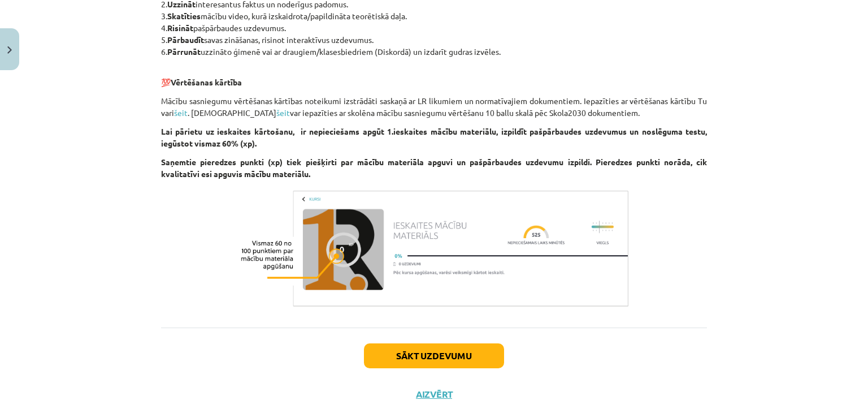  I want to click on p: Mācību sasniegumu vērtēšanas kārtības noteikumi izstrādāti saskaņā ar LR likumiem un normatīvajie..., so click(434, 107).